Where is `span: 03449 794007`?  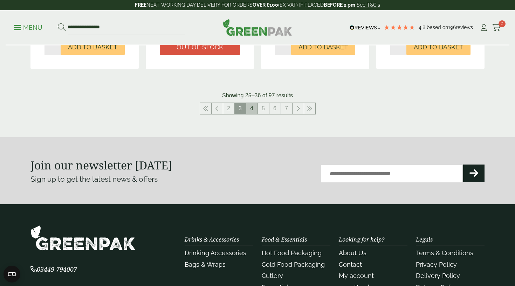 span: 03449 794007 is located at coordinates (54, 269).